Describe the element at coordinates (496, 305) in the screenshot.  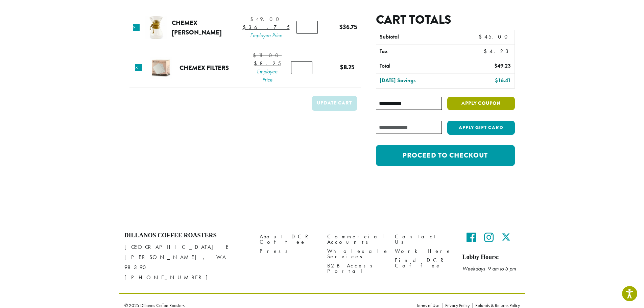
I see `a: Refunds & Returns Policy` at that location.